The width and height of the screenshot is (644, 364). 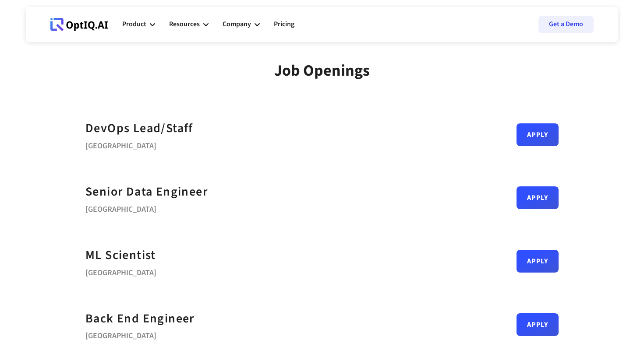 I want to click on div: Webflow Homepage, so click(x=51, y=30).